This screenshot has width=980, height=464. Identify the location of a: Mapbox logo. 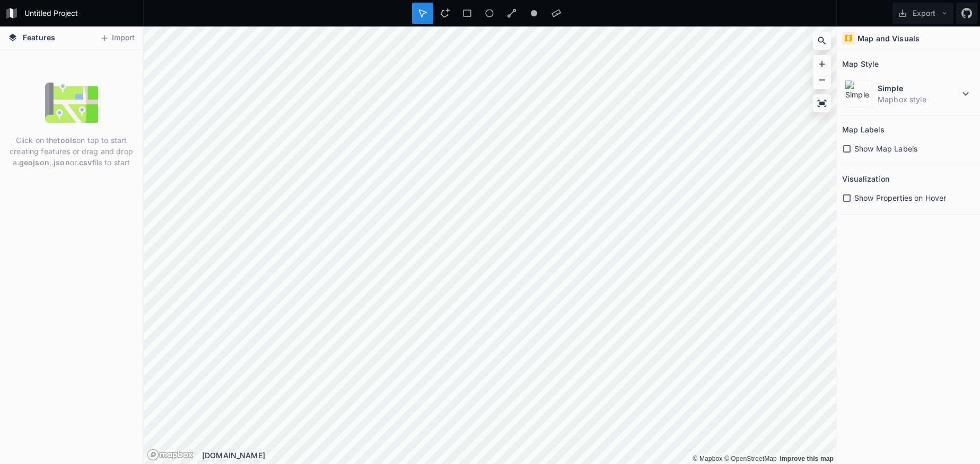
(171, 455).